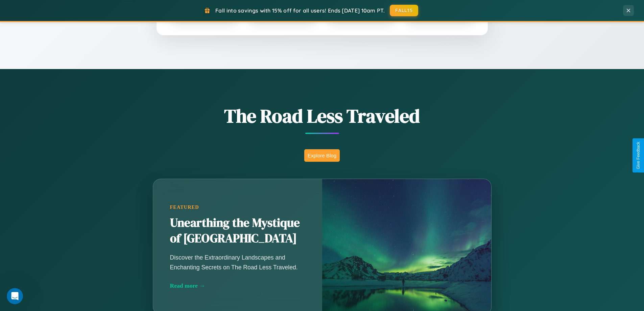 Image resolution: width=644 pixels, height=311 pixels. What do you see at coordinates (638, 155) in the screenshot?
I see `div: Give Feedback` at bounding box center [638, 155].